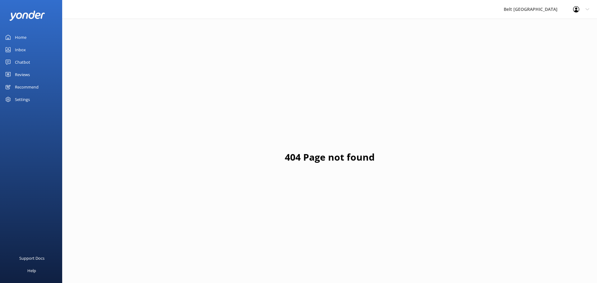  Describe the element at coordinates (22, 100) in the screenshot. I see `div: Settings` at that location.